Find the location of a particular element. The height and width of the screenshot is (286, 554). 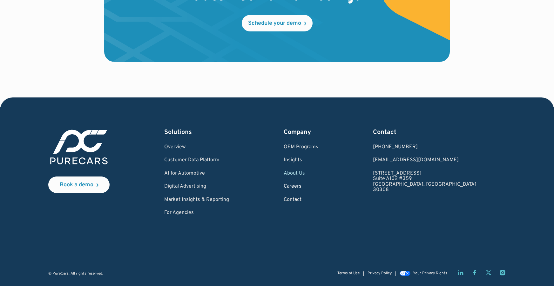

a: About Us is located at coordinates (301, 174).